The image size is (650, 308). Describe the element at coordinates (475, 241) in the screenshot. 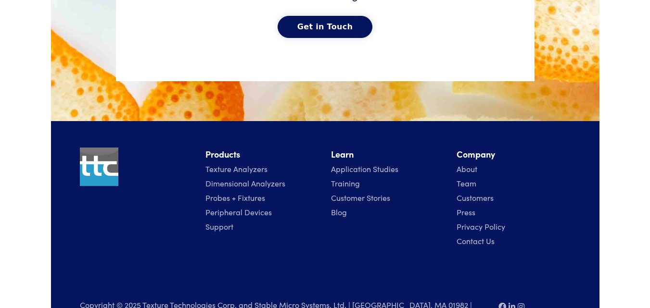

I see `a: Contact Us` at that location.